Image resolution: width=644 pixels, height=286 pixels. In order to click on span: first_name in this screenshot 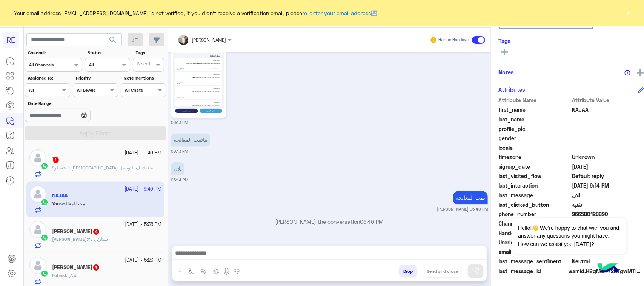, I will do `click(534, 110)`.